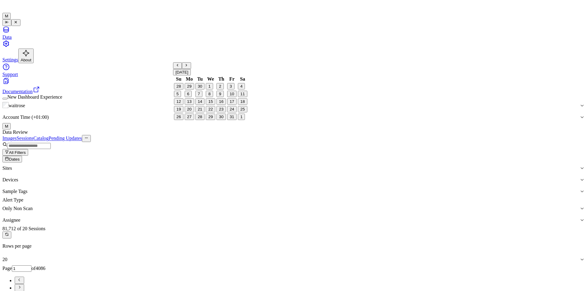  Describe the element at coordinates (293, 246) in the screenshot. I see `p: Rows per page` at that location.